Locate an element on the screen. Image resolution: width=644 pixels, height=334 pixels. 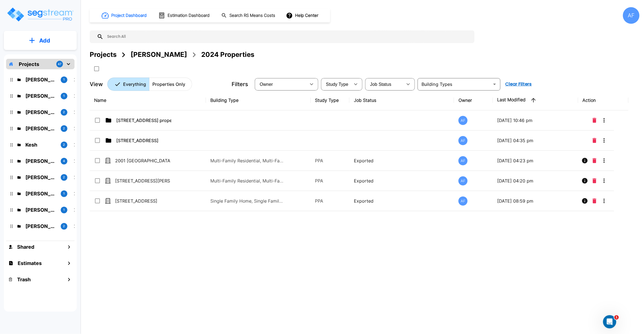
th: Owner is located at coordinates (473, 100).